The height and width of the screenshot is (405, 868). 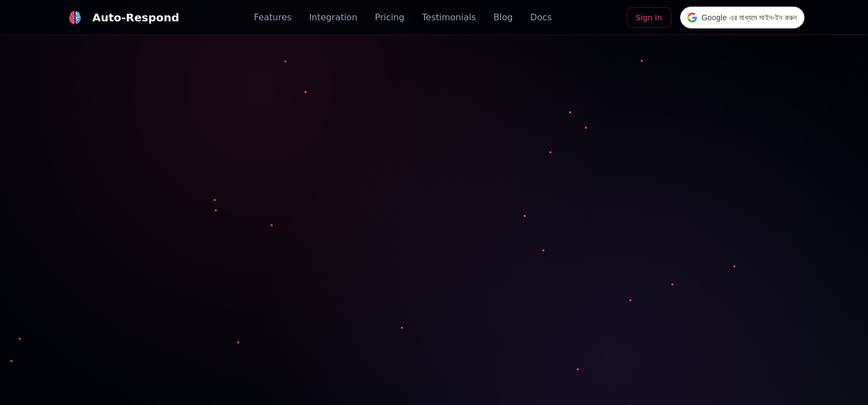 I want to click on div: Google এর মাধ্যমে সাইন-ইন করুন, so click(x=742, y=18).